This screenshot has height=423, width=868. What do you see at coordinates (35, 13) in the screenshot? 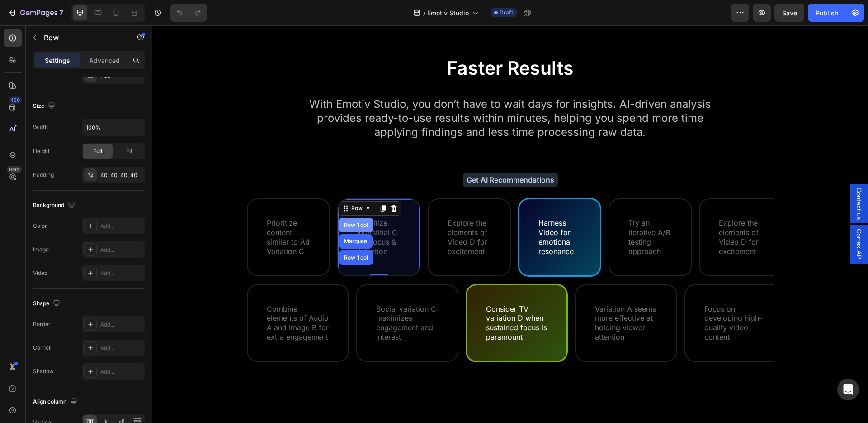
I see `button: 7` at bounding box center [35, 13].